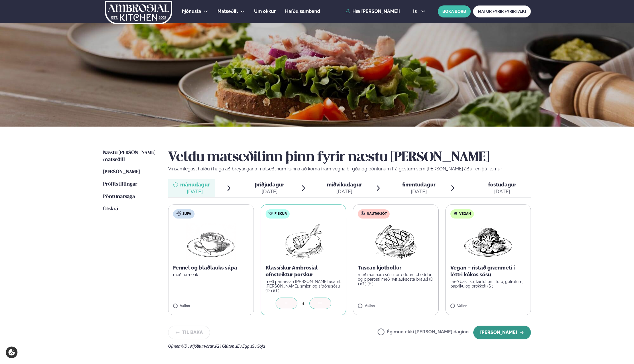  I want to click on span: Útskrá, so click(111, 209).